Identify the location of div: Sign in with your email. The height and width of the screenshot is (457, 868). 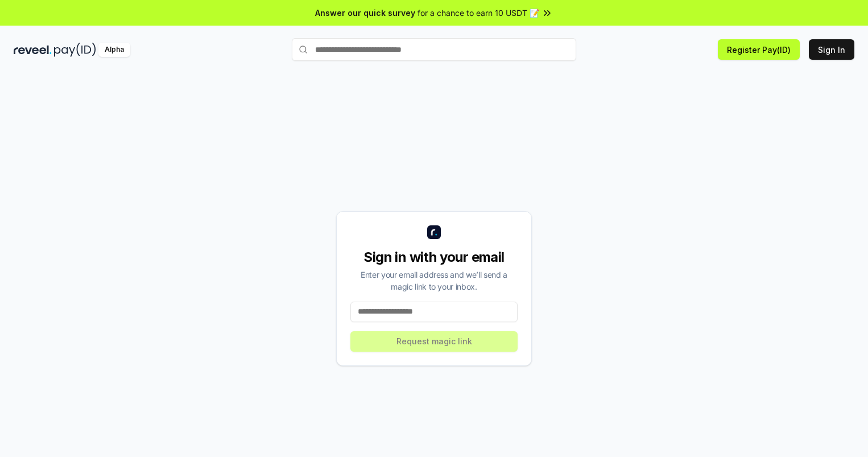
(434, 257).